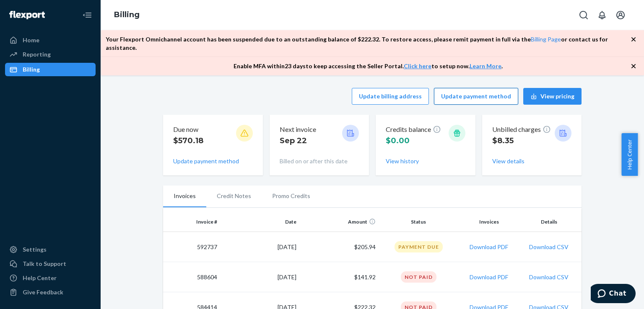 This screenshot has height=309, width=644. Describe the element at coordinates (620, 15) in the screenshot. I see `button: Open account menu` at that location.